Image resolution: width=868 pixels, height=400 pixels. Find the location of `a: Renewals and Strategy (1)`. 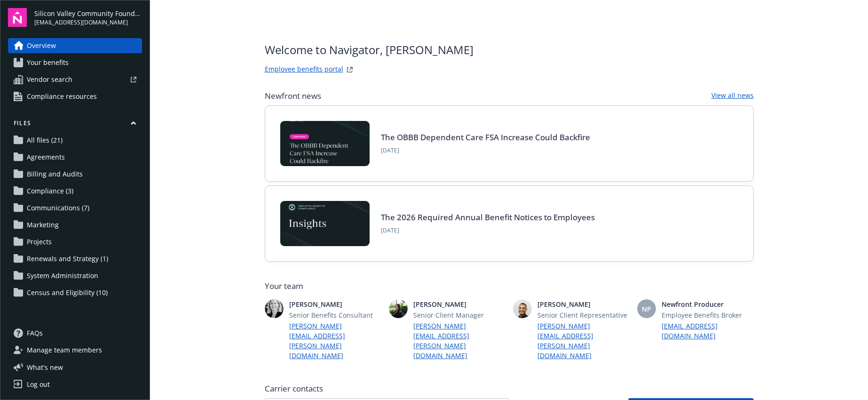

a: Renewals and Strategy (1) is located at coordinates (75, 259).